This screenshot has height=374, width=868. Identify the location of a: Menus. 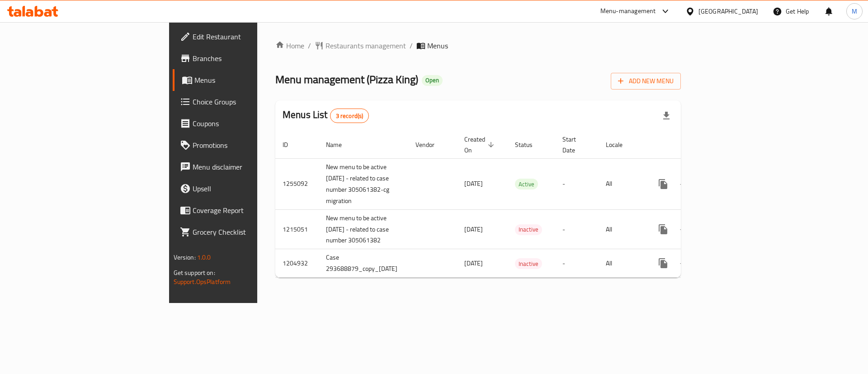
(243, 80).